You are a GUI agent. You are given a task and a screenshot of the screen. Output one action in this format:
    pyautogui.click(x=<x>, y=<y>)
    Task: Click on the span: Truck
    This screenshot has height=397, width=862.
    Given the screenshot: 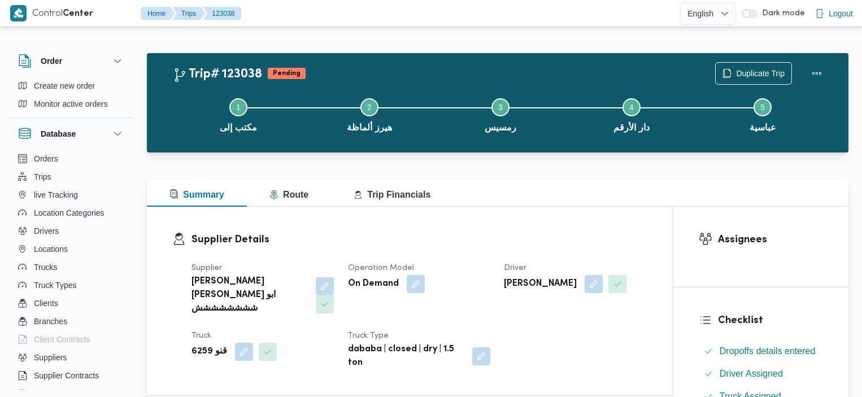 What is the action you would take?
    pyautogui.click(x=201, y=336)
    